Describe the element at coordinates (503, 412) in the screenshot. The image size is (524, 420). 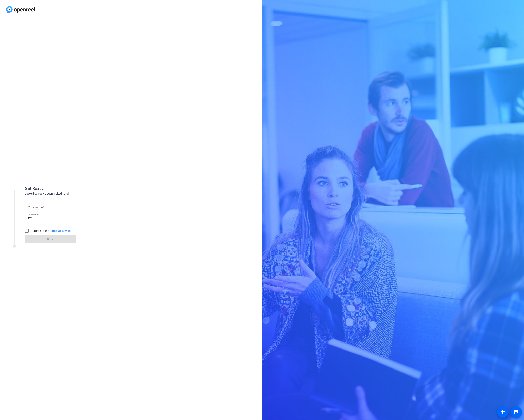
I see `mat-icon: accessibility` at that location.